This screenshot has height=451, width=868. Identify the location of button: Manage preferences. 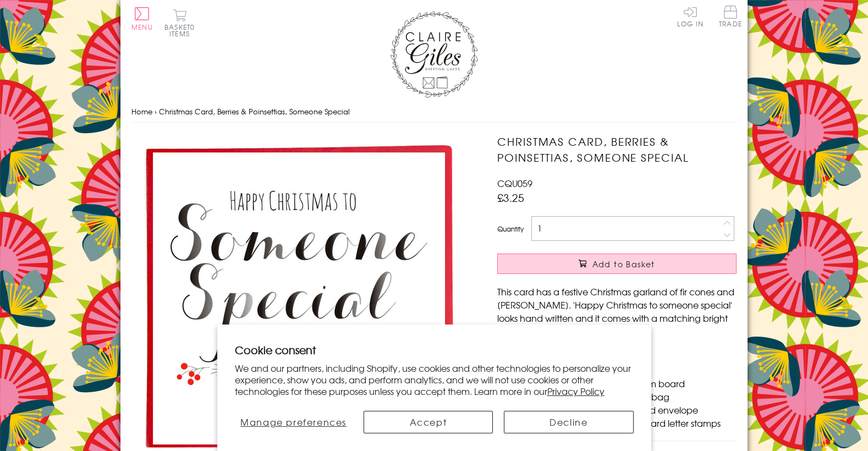
(294, 422).